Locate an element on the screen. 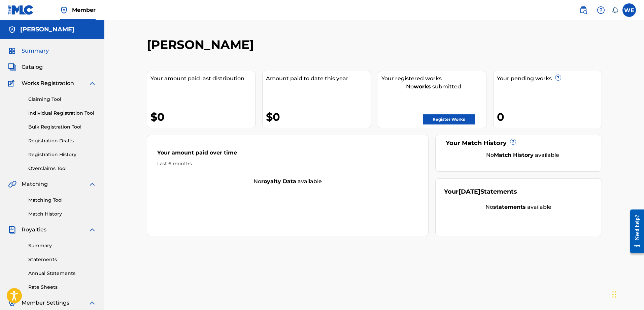  div: Help is located at coordinates (601, 10).